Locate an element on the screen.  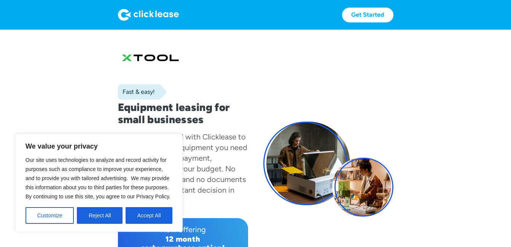
button: Accept All is located at coordinates (149, 216).